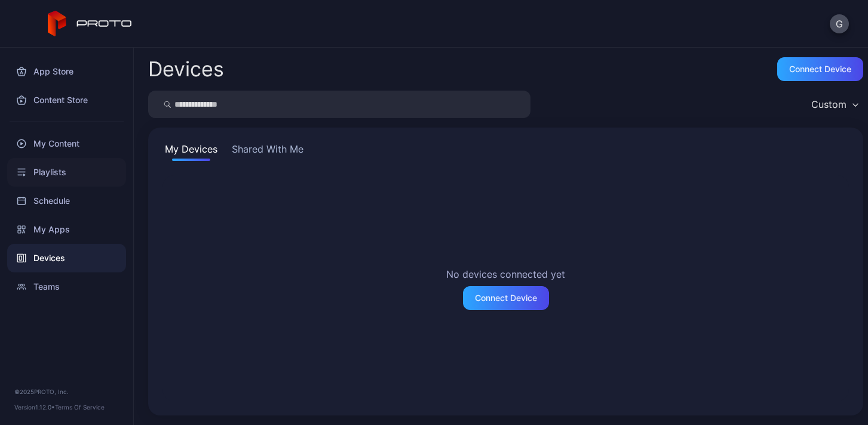 Image resolution: width=868 pixels, height=425 pixels. What do you see at coordinates (67, 100) in the screenshot?
I see `a: Content Store` at bounding box center [67, 100].